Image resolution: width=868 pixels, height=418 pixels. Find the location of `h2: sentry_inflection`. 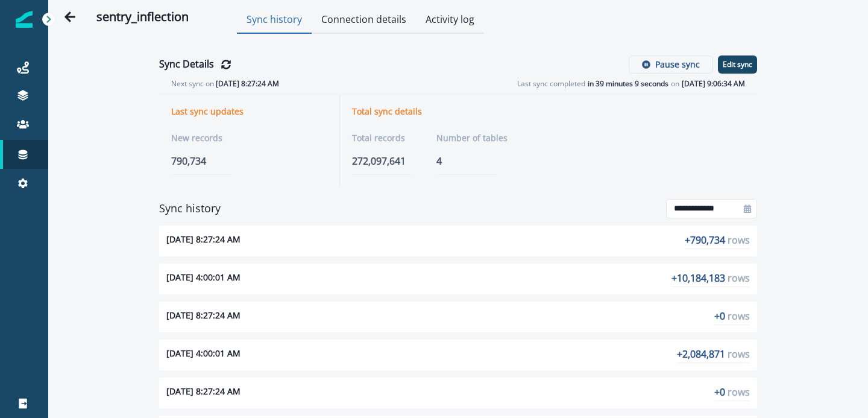

h2: sentry_inflection is located at coordinates (142, 17).